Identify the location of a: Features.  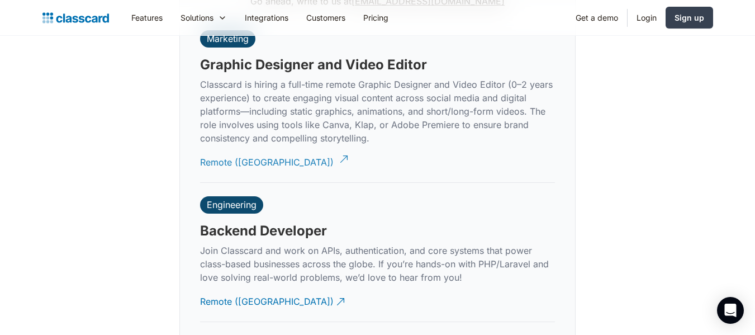
(147, 17).